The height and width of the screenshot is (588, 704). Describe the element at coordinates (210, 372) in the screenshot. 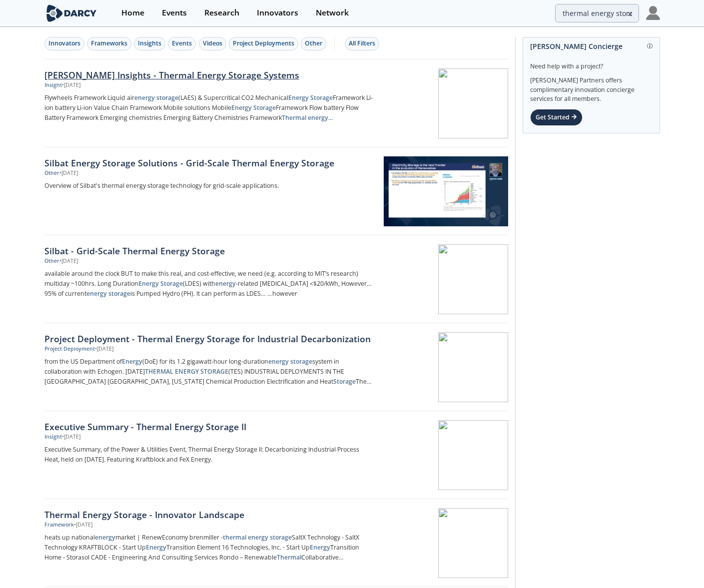

I see `p: from the US Department of (DoE) for its 1.2 gigawatt-hour long-duration system in collaboration w...` at that location.